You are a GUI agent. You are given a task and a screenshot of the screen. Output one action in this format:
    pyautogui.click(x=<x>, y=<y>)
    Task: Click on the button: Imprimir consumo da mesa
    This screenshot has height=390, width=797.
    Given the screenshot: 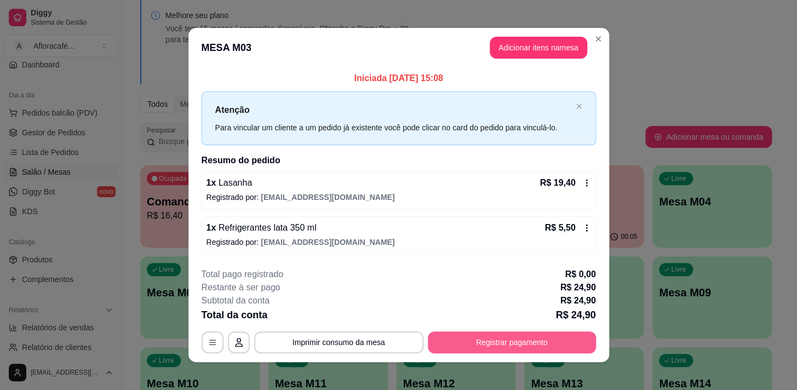 What is the action you would take?
    pyautogui.click(x=339, y=342)
    